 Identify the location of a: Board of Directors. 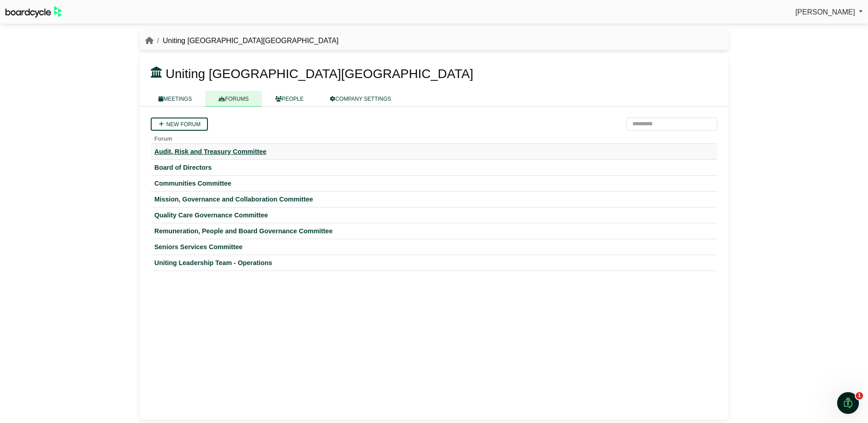
(434, 168).